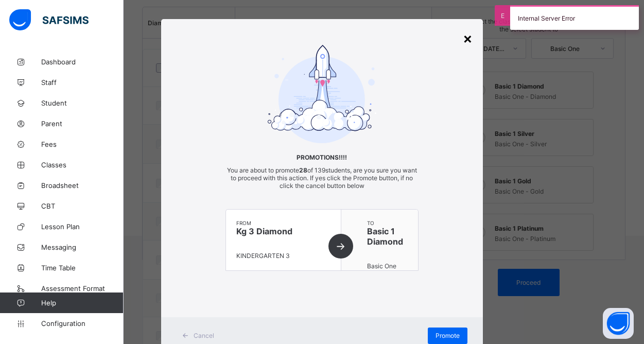  I want to click on span: Dashboard, so click(82, 62).